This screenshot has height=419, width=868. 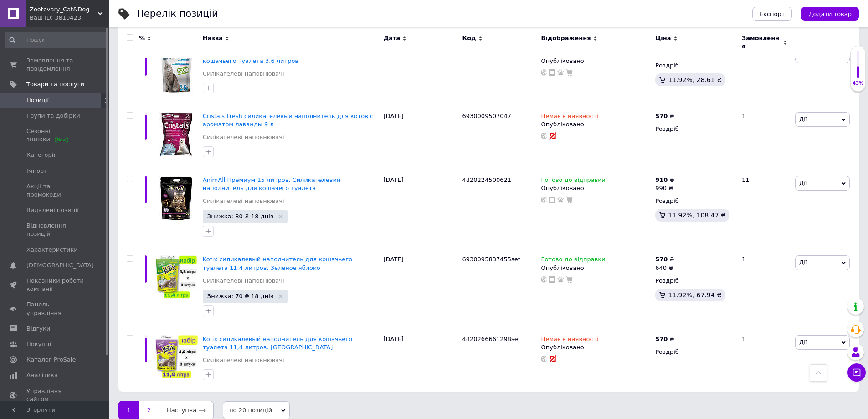 I want to click on span: Пушистики силикагелевый наполнитель для кошачьего туалета 3,6 литров, so click(x=273, y=56).